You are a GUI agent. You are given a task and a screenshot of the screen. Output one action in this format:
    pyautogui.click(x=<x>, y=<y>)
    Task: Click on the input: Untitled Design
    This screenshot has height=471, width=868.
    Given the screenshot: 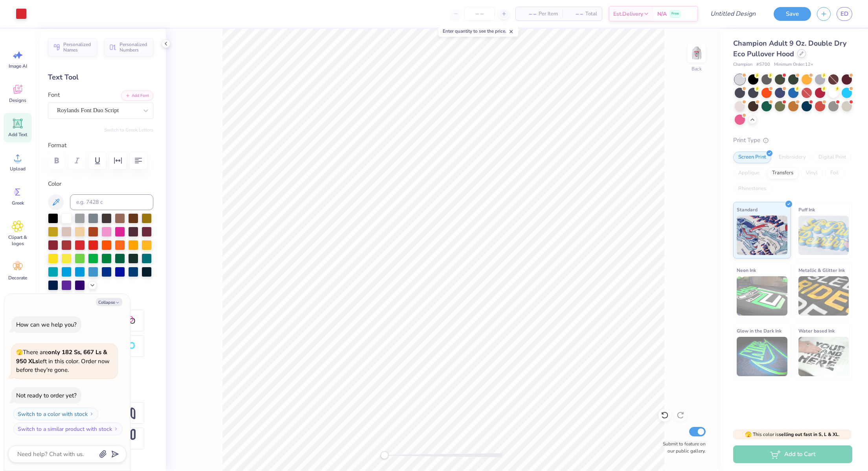 What is the action you would take?
    pyautogui.click(x=733, y=14)
    